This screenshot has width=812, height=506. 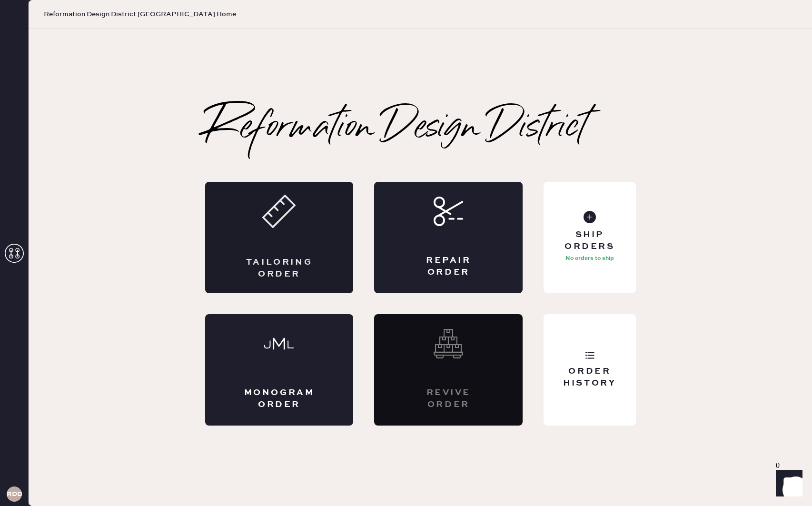 I want to click on div: Revive order, so click(x=448, y=399).